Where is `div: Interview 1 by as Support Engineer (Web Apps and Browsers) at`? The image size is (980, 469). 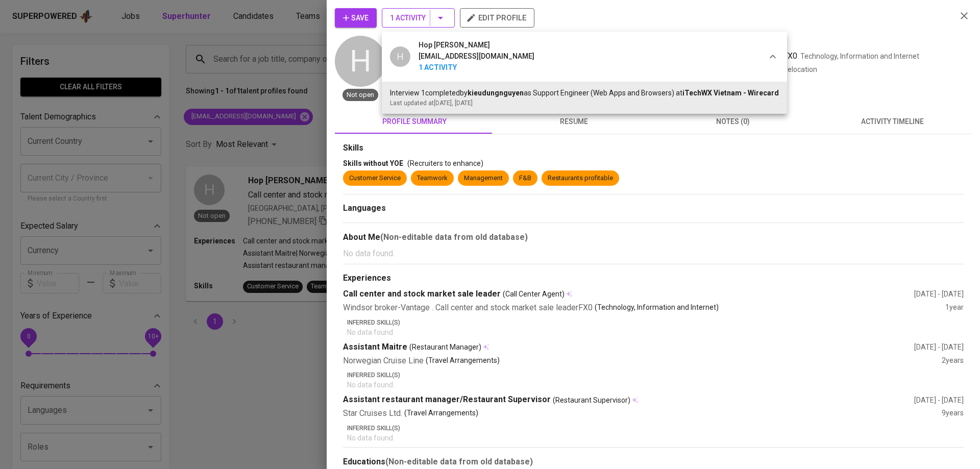
div: Interview 1 by as Support Engineer (Web Apps and Browsers) at is located at coordinates (584, 93).